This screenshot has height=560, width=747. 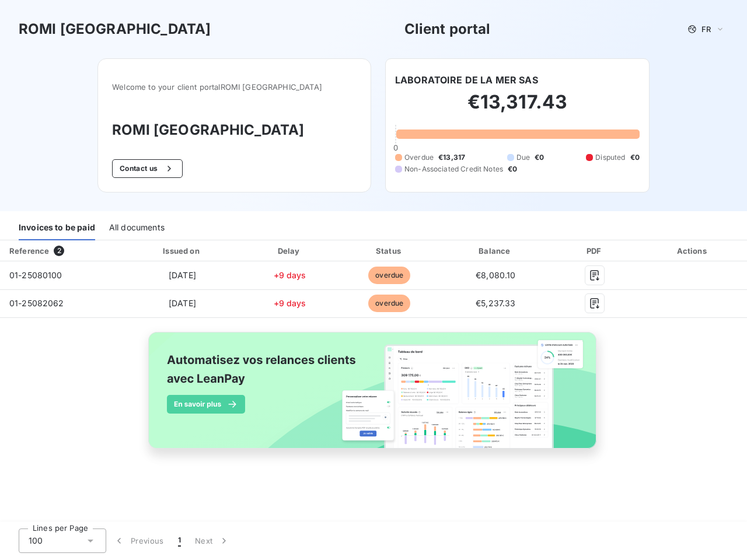 What do you see at coordinates (290, 251) in the screenshot?
I see `div: Delay` at bounding box center [290, 251].